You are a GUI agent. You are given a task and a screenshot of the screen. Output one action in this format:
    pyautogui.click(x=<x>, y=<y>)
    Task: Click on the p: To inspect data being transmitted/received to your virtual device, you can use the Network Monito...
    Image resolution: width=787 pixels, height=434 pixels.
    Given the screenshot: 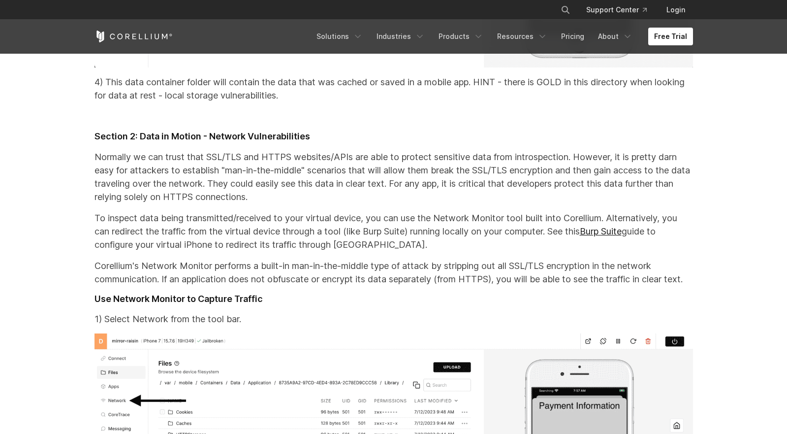 What is the action you would take?
    pyautogui.click(x=394, y=231)
    